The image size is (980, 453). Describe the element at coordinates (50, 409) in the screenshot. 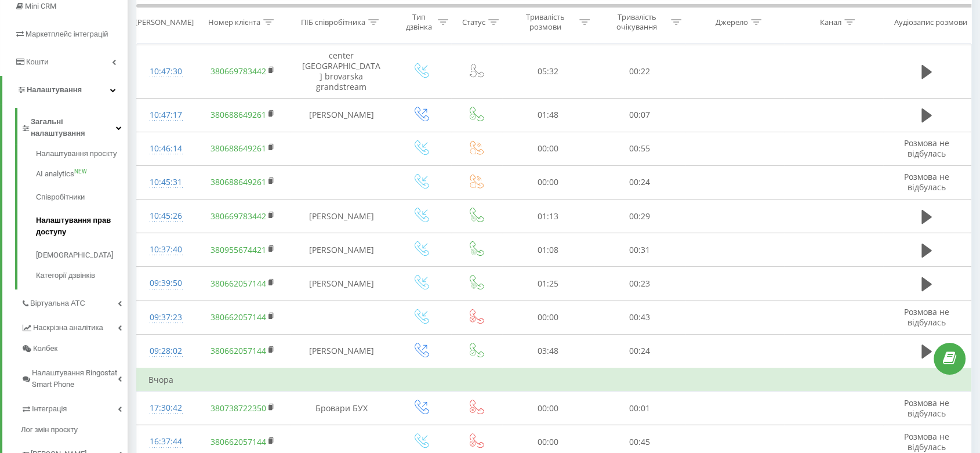

I see `span: Інтеграція` at that location.